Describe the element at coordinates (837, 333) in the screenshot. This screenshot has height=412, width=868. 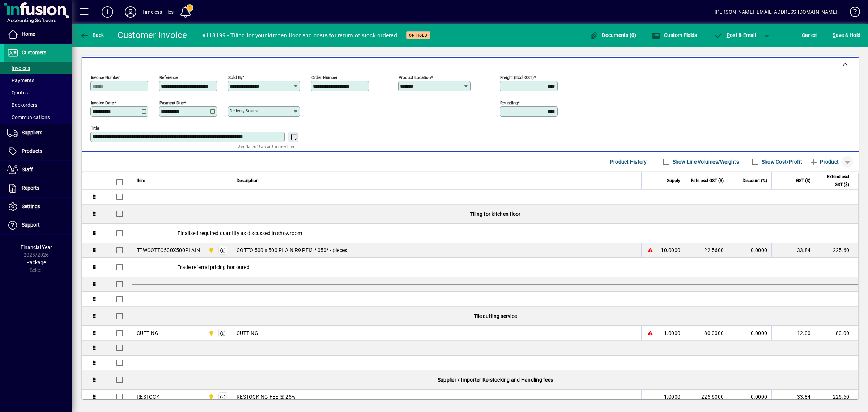
I see `td: 80.00` at that location.